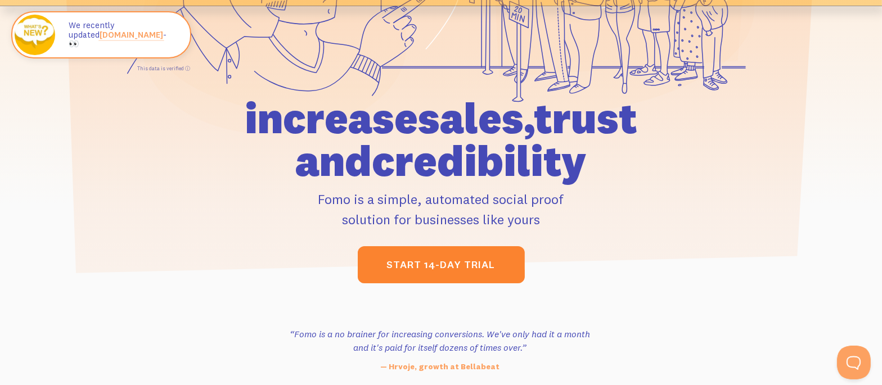  Describe the element at coordinates (441, 140) in the screenshot. I see `h1: increase sales, trust and credibility` at that location.